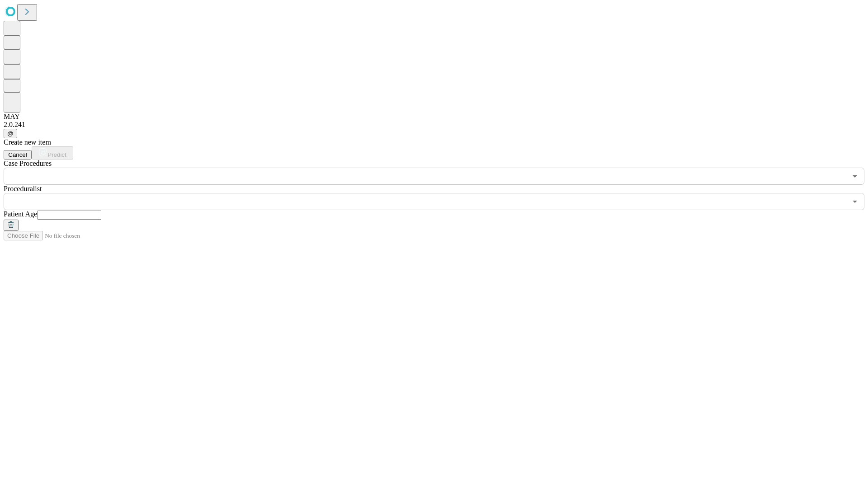 Image resolution: width=868 pixels, height=488 pixels. What do you see at coordinates (23, 189) in the screenshot?
I see `span: Proceduralist` at bounding box center [23, 189].